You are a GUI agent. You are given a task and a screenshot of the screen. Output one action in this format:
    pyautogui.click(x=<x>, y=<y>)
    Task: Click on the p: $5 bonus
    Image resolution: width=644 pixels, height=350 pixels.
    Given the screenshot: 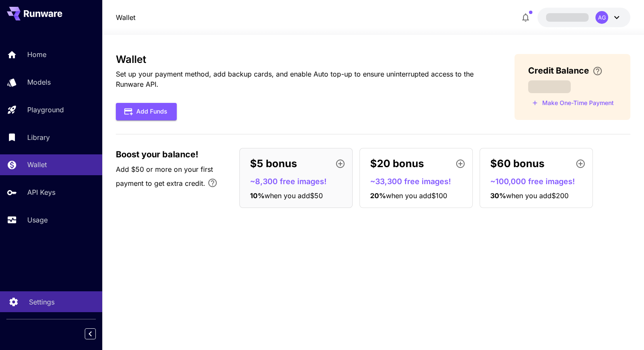 What is the action you would take?
    pyautogui.click(x=274, y=164)
    